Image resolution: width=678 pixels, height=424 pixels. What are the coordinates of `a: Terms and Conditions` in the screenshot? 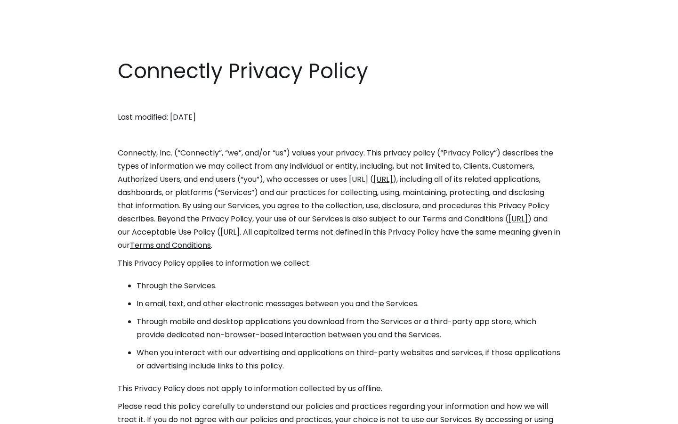 It's located at (170, 245).